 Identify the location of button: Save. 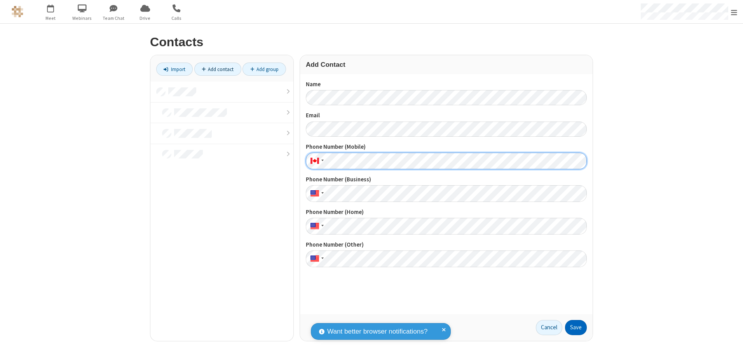
(576, 328).